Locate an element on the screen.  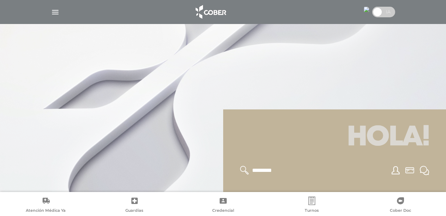
span: Turnos is located at coordinates (311, 211).